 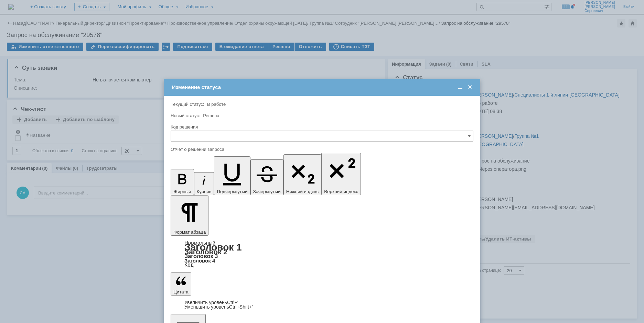 I want to click on a: Decrease, so click(x=219, y=307).